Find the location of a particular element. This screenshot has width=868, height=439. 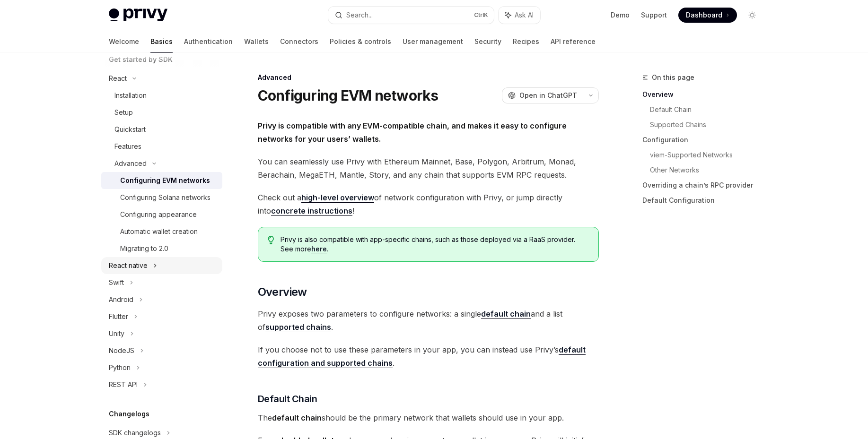

a: User management is located at coordinates (433, 42).